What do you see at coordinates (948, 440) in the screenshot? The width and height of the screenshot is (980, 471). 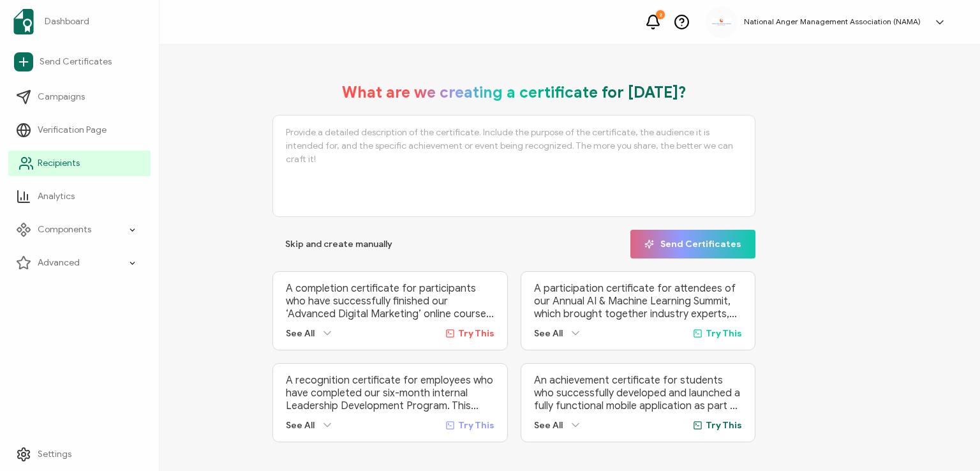 I see `div: Chat Widget` at bounding box center [948, 440].